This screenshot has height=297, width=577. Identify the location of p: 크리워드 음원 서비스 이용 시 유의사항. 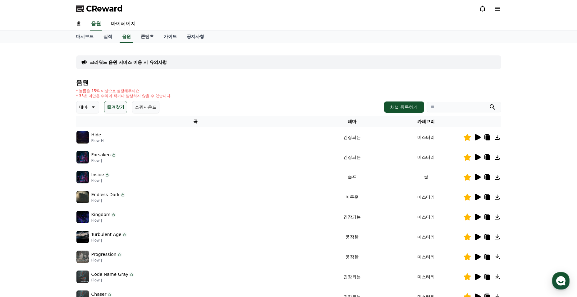
(128, 62).